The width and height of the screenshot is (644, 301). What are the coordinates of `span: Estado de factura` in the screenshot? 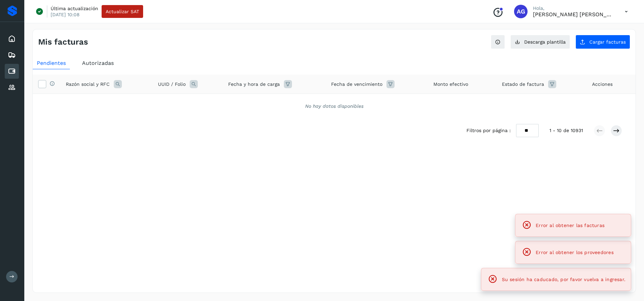 It's located at (523, 84).